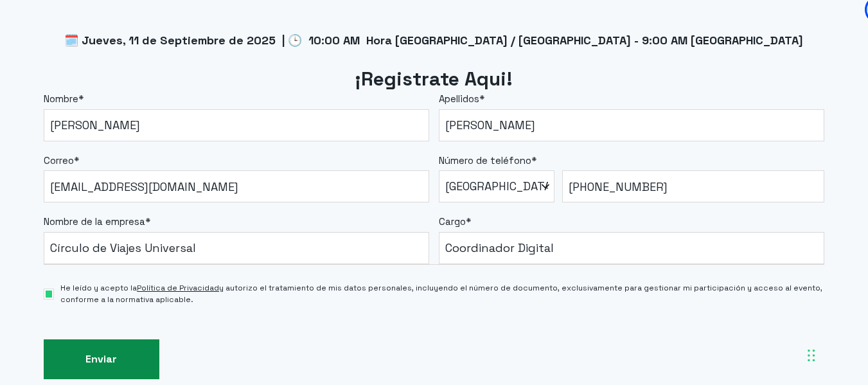  I want to click on input: He leído y acepto laPolítica de Privacidady autorizo el tratamiento de mis datos personales, incl..., so click(49, 293).